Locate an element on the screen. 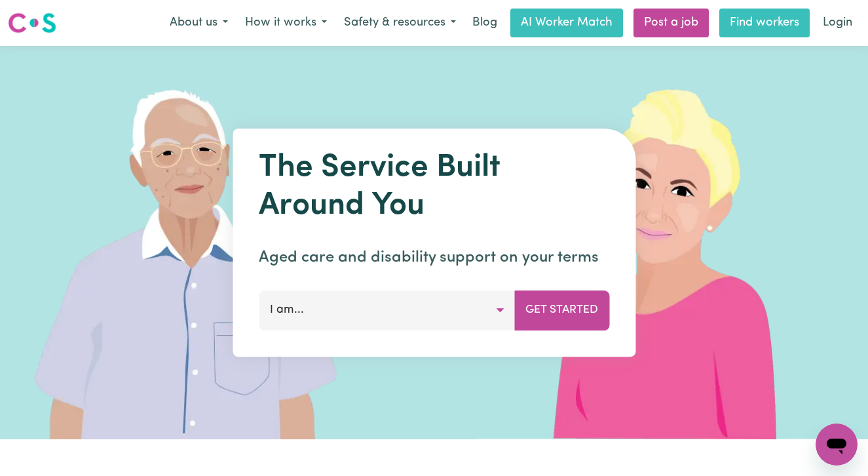 The image size is (868, 476). a: Blog is located at coordinates (485, 23).